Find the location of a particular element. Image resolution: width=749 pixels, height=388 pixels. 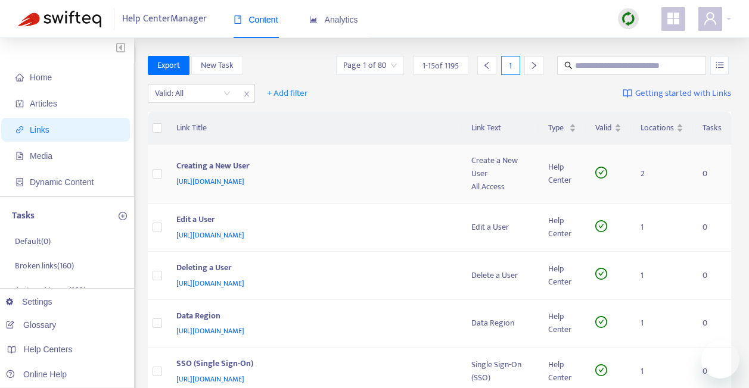

span: Analytics is located at coordinates (334, 20).